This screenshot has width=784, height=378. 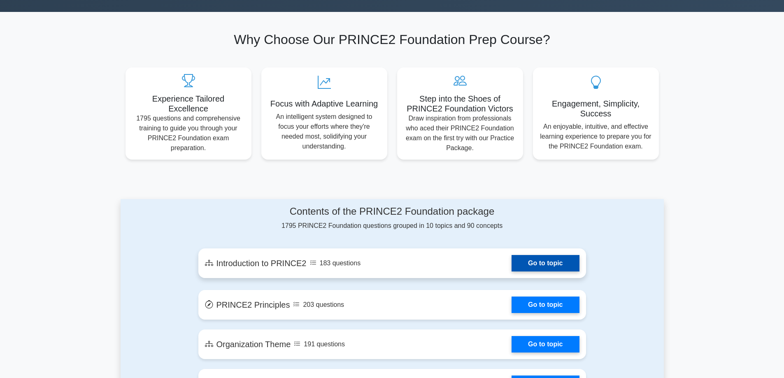 I want to click on div: 1795 PRINCE2 Foundation questions grouped in 10 topics and 90 concepts, so click(x=392, y=218).